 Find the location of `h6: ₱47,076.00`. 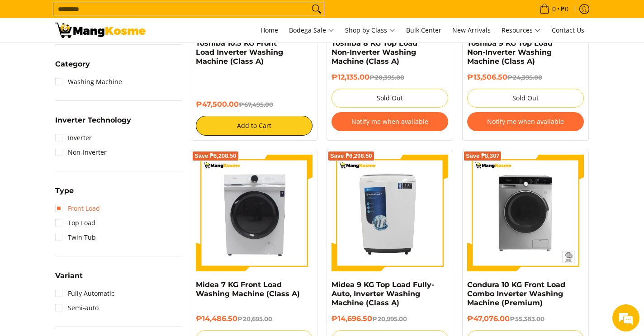

h6: ₱47,076.00 is located at coordinates (525, 319).